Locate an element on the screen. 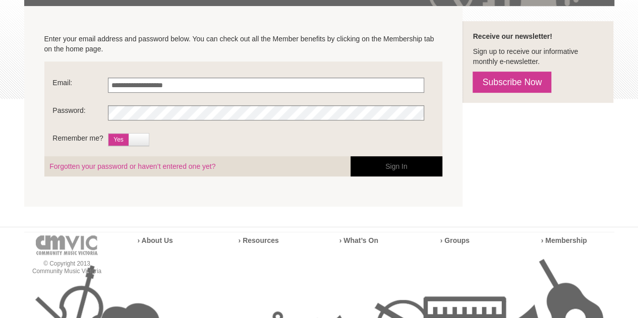 The height and width of the screenshot is (318, 638). a: › Resources is located at coordinates (259, 241).